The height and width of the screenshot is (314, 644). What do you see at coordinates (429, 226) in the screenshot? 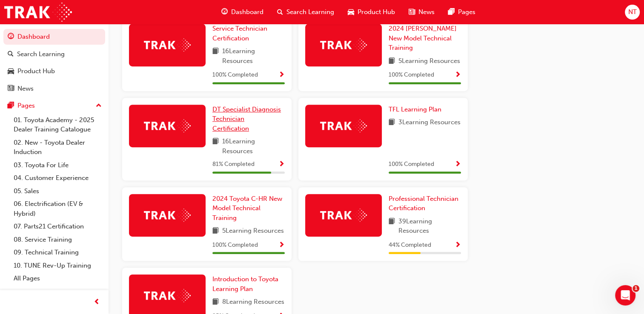
I see `span: 39 Learning Resources` at bounding box center [429, 226].